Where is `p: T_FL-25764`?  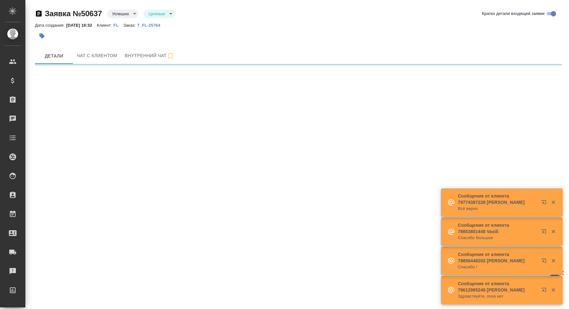
p: T_FL-25764 is located at coordinates (151, 25).